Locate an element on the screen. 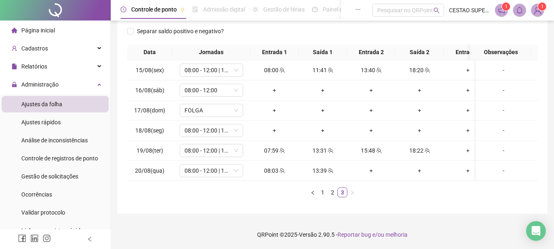  span: ellipsis is located at coordinates (358, 9).